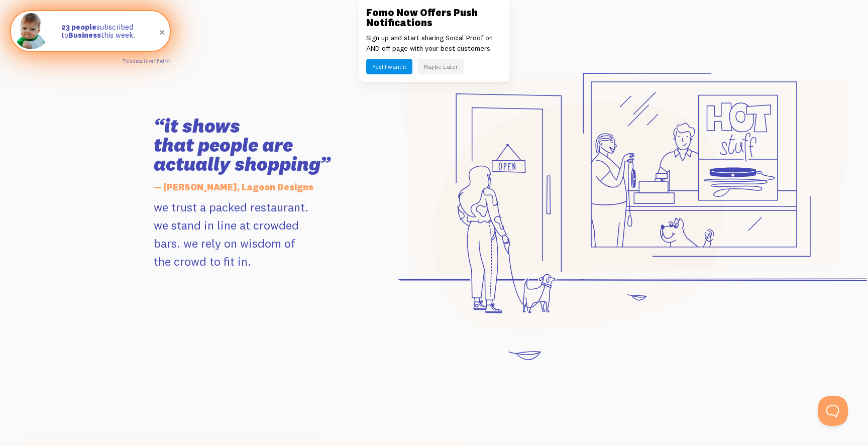 The image size is (868, 446). What do you see at coordinates (434, 43) in the screenshot?
I see `p: Sign up and start sharing Social Proof on AND off page with your best customers` at bounding box center [434, 43].